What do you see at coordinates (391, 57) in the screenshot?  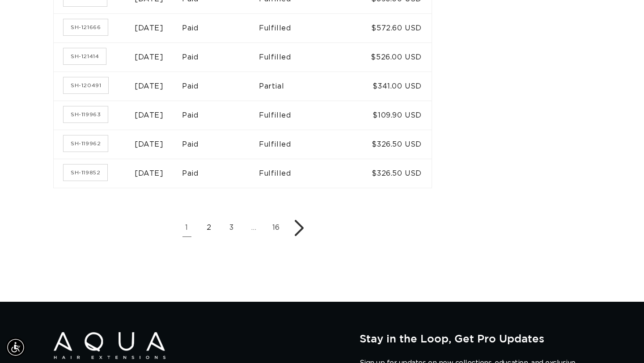 I see `td: $526.00 USD` at bounding box center [391, 57].